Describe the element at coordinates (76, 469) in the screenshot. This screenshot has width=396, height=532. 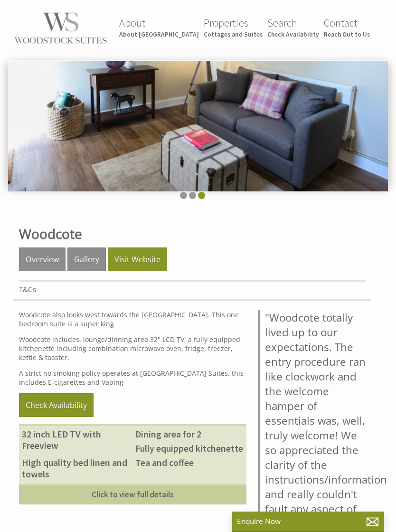
I see `li: High quality bed linen and towels` at that location.